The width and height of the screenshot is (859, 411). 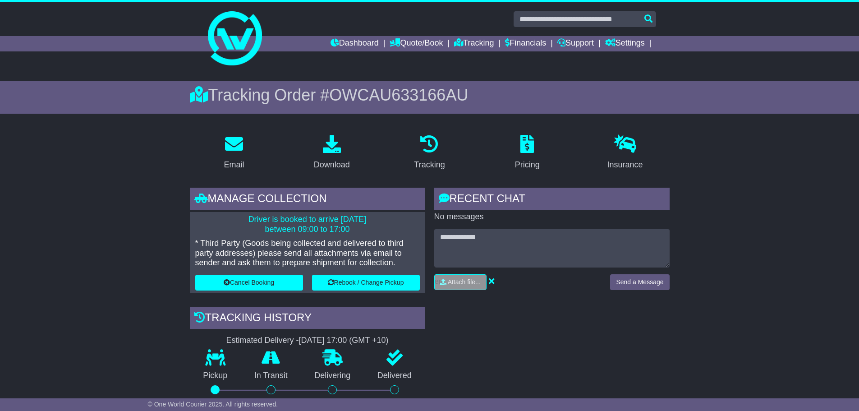 What do you see at coordinates (308, 341) in the screenshot?
I see `div: Estimated Delivery -` at bounding box center [308, 341].